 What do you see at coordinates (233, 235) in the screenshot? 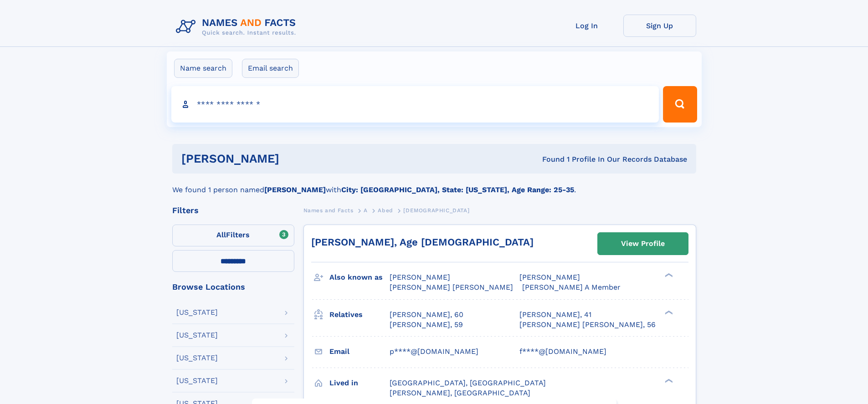
I see `label: Filters` at bounding box center [233, 235].